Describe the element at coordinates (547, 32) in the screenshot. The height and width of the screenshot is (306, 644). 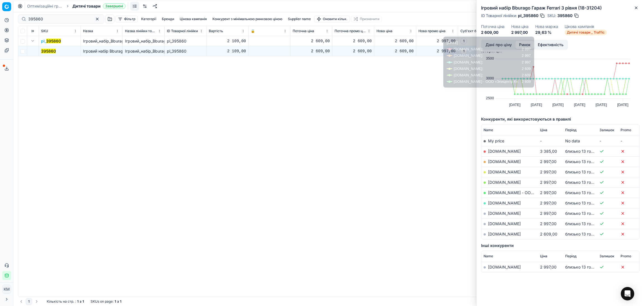
I see `dd: 29,63 %` at that location.